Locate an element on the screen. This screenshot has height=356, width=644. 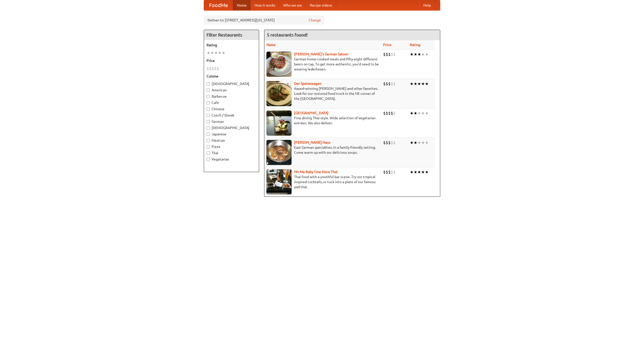
label: American is located at coordinates (231, 90).